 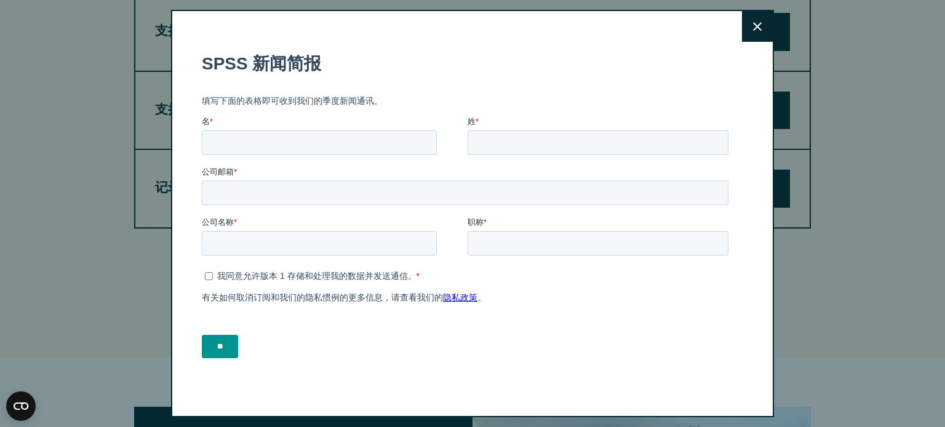 I want to click on font: 姓, so click(x=269, y=81).